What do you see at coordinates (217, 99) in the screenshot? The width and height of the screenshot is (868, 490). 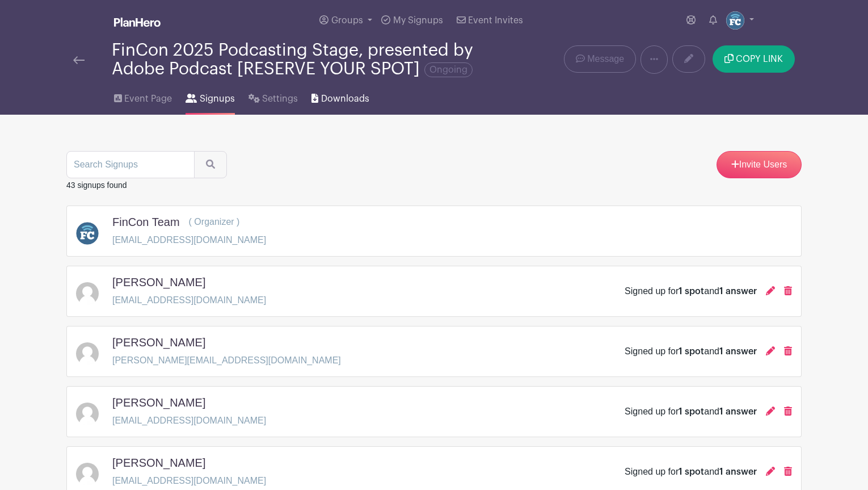 I see `span: Signups` at bounding box center [217, 99].